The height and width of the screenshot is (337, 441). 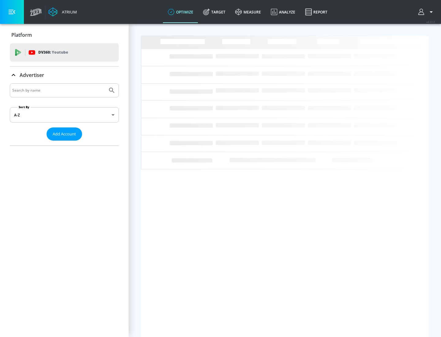 What do you see at coordinates (316, 12) in the screenshot?
I see `a: Report` at bounding box center [316, 12].